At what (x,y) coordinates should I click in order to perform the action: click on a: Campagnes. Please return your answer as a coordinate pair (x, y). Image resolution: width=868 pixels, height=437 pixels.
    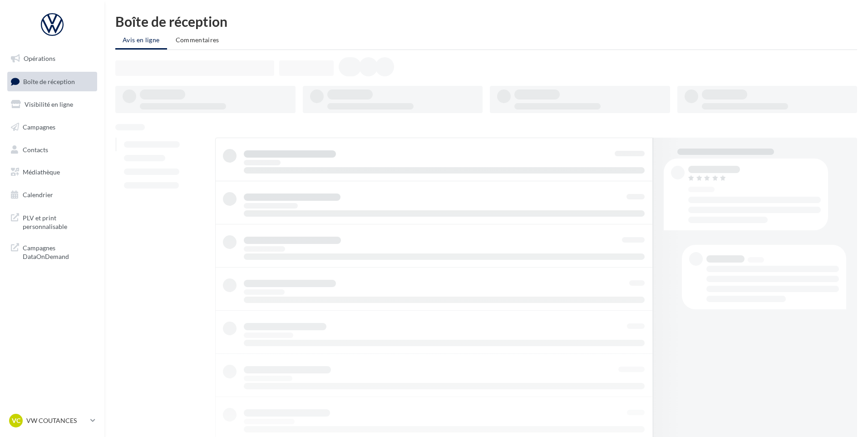
    Looking at the image, I should click on (52, 127).